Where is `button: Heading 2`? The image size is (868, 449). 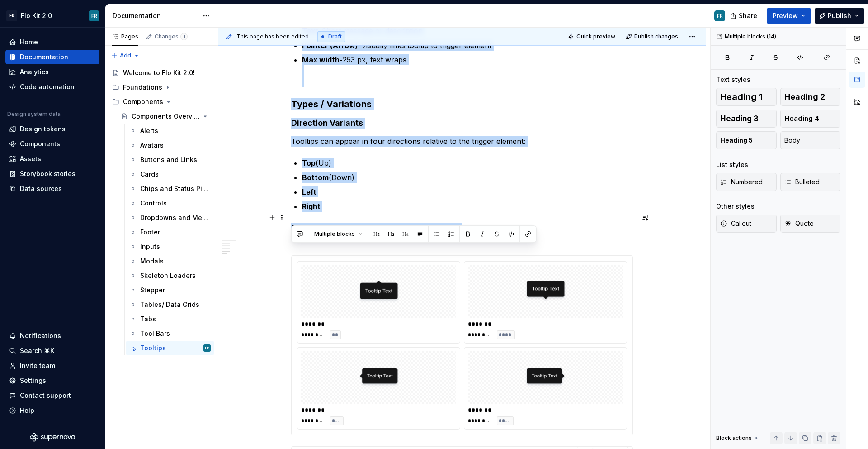
button: Heading 2 is located at coordinates (811, 97).